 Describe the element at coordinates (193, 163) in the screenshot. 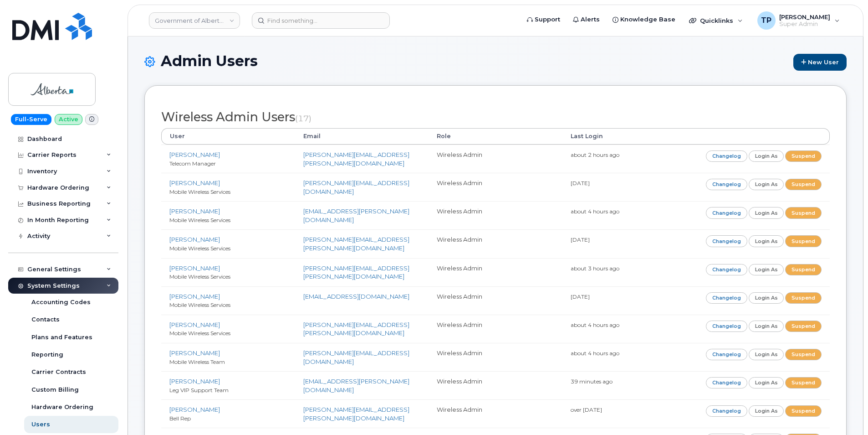

I see `small: Telecom Manager` at that location.